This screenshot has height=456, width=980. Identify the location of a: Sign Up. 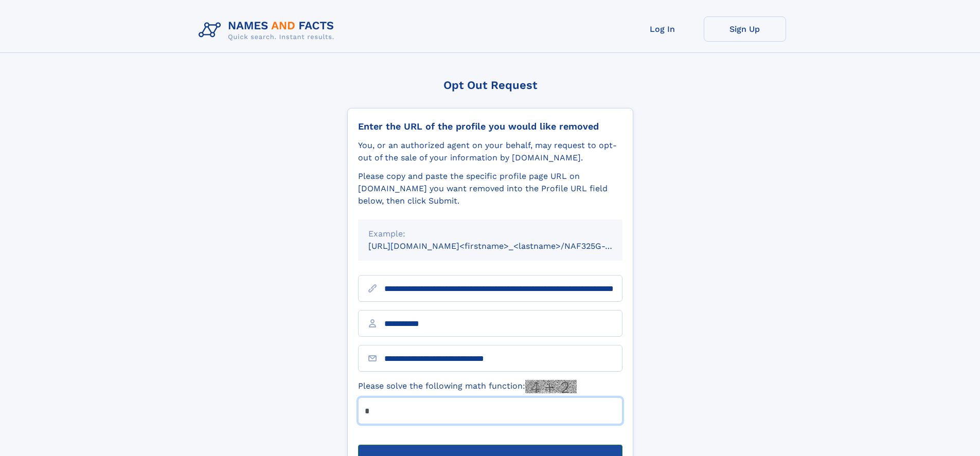
(745, 29).